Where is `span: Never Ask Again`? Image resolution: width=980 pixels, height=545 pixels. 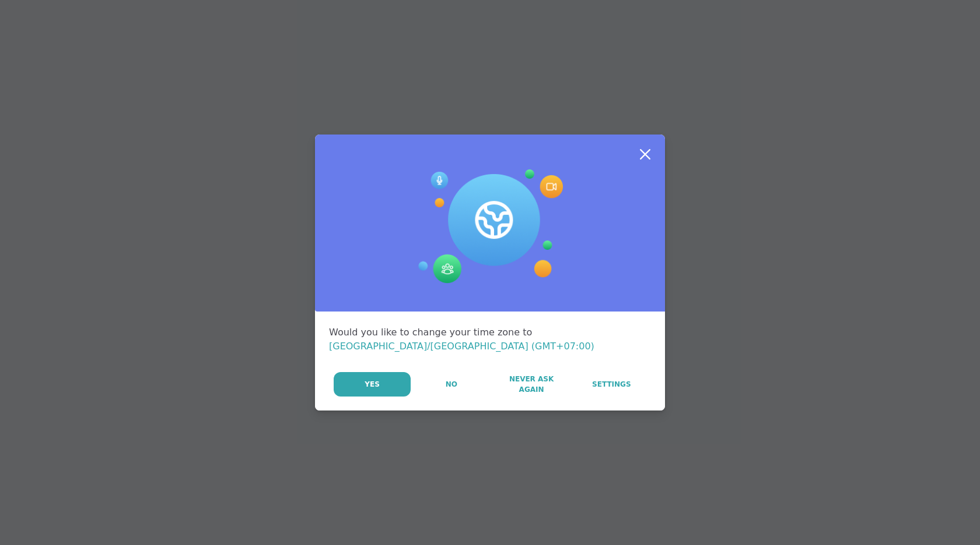
span: Never Ask Again is located at coordinates (531, 385).